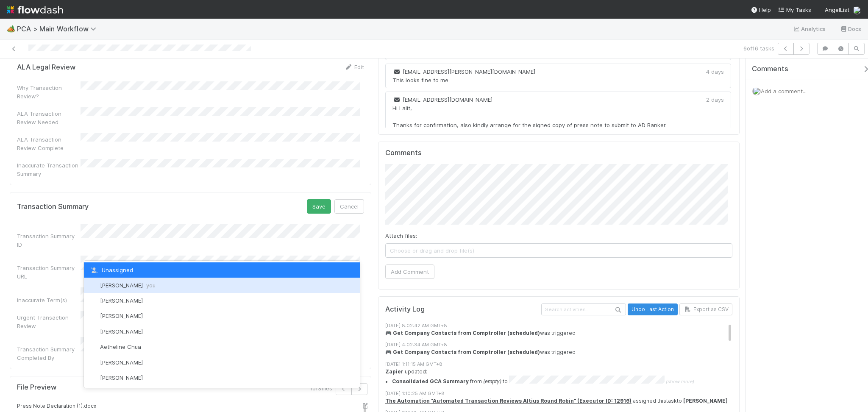 The image size is (868, 412). What do you see at coordinates (349, 206) in the screenshot?
I see `button: Cancel` at bounding box center [349, 206].